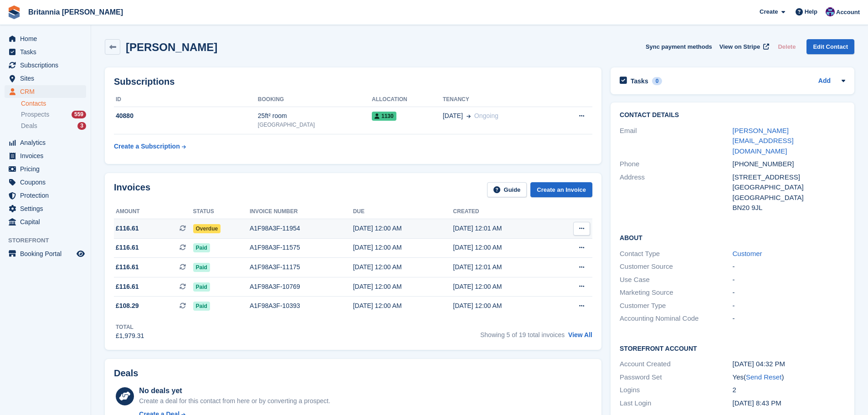  Describe the element at coordinates (35, 114) in the screenshot. I see `span: Prospects` at that location.